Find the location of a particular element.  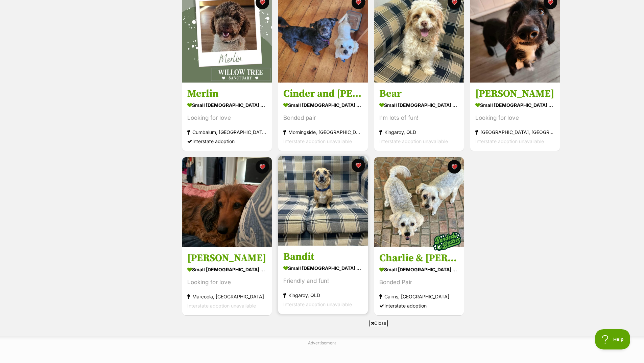

img: Charlie & Isa is located at coordinates (419, 202).